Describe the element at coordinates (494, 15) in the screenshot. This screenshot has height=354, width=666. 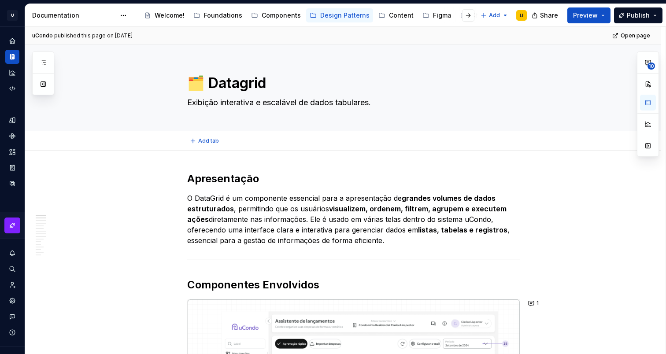
I see `span: Add` at that location.